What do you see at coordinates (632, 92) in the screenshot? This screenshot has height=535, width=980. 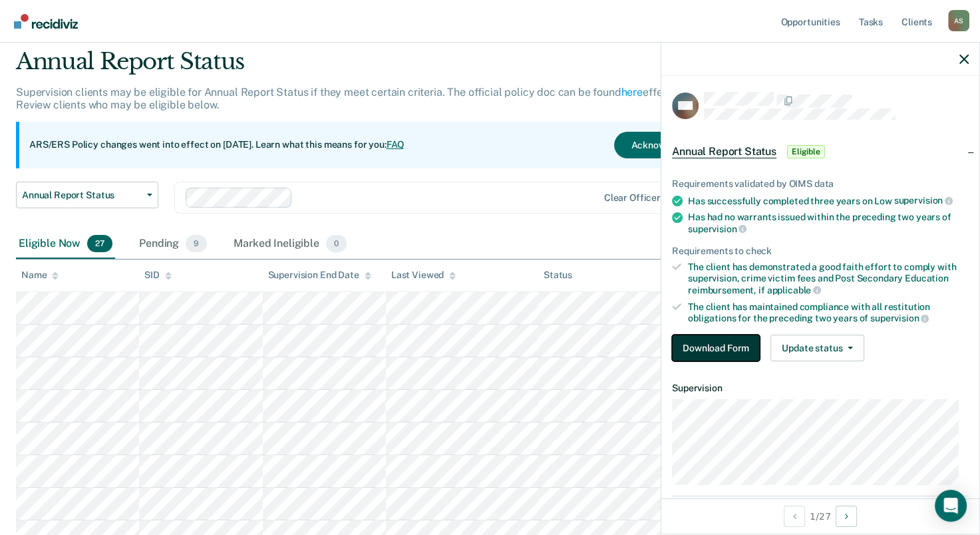 I see `a: here` at bounding box center [632, 92].